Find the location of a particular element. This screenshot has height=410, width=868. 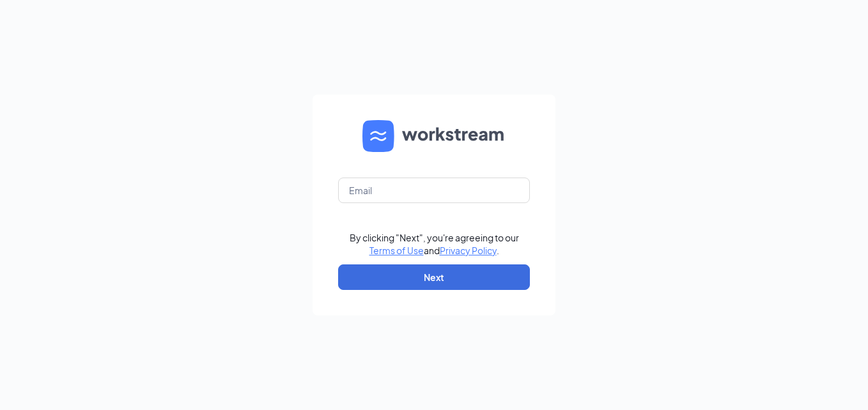

a: Terms of Use is located at coordinates (396, 250).